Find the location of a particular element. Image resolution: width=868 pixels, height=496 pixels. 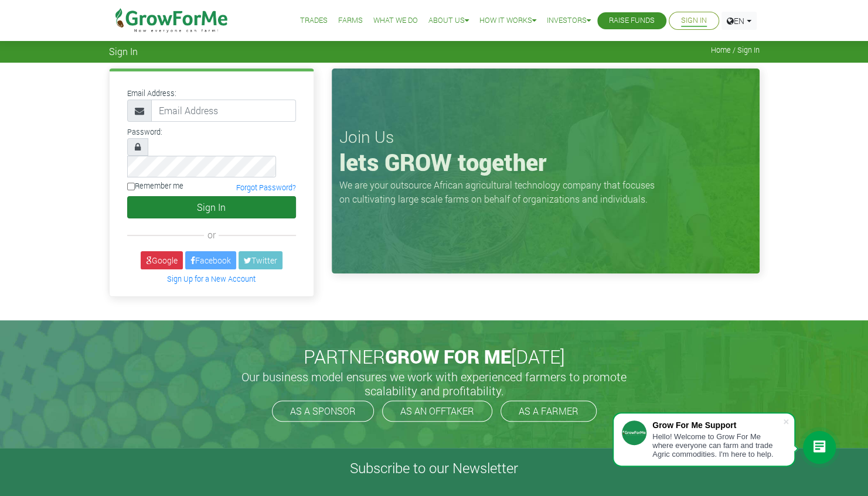

input: Email Address is located at coordinates (223, 111).